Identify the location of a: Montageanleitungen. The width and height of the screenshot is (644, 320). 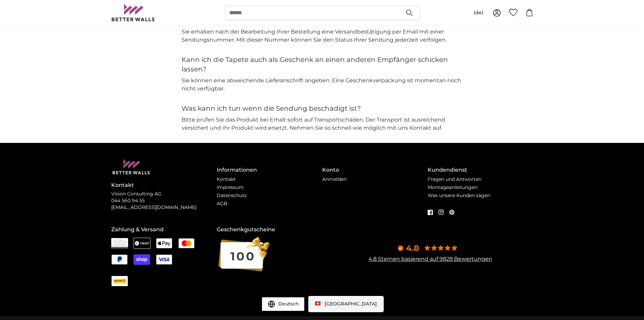
(453, 188).